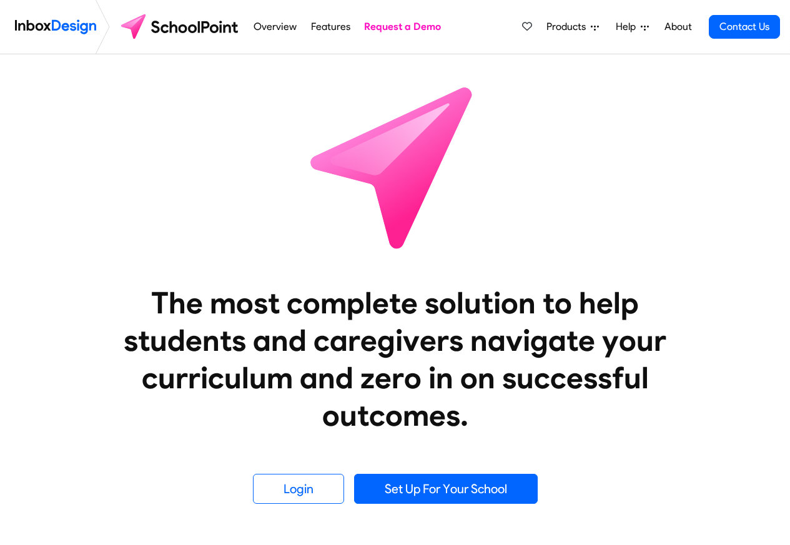  Describe the element at coordinates (628, 27) in the screenshot. I see `span: Help` at that location.